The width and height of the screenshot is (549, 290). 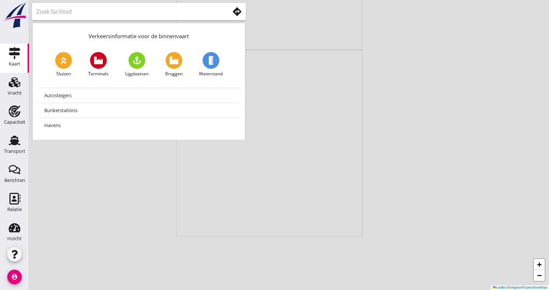 I want to click on a: Mapbox, so click(x=516, y=287).